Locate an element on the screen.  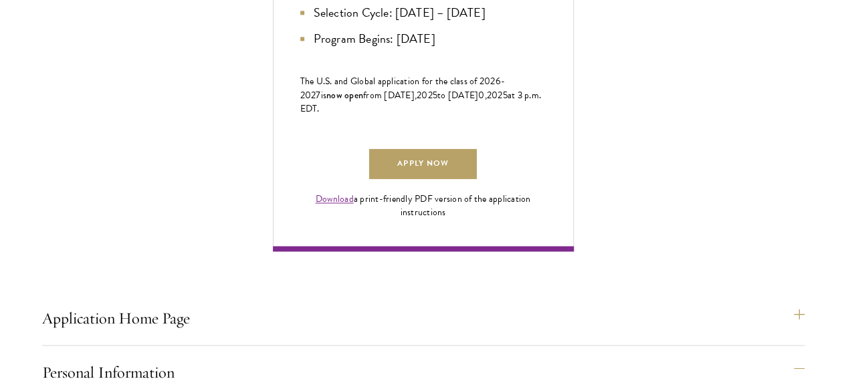
button: Personal Information is located at coordinates (423, 373).